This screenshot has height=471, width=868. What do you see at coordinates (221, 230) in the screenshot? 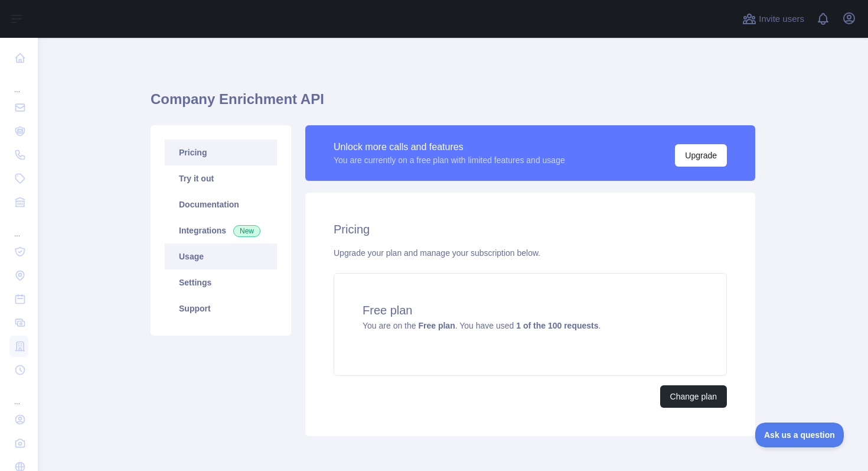
I see `a: Integrations New` at bounding box center [221, 230].